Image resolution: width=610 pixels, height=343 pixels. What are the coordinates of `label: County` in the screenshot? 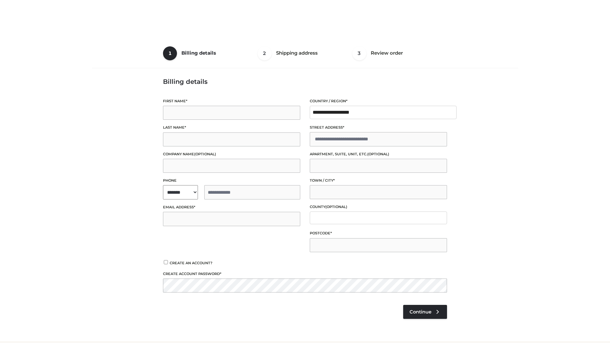 It's located at (378, 207).